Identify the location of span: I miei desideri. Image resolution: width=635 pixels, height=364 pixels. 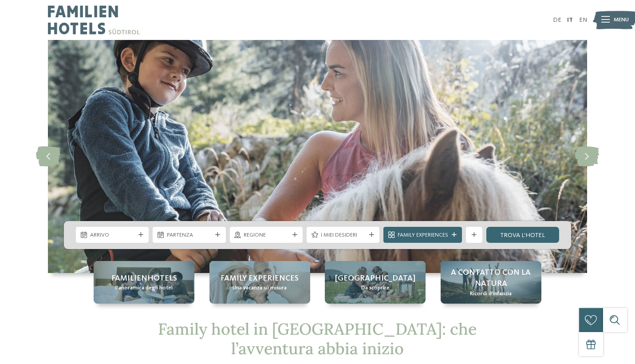
(343, 235).